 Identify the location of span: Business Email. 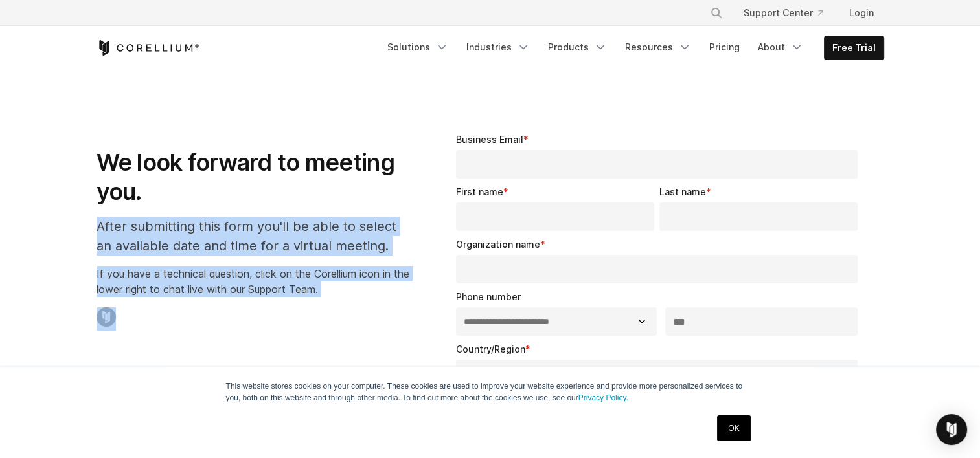
(490, 139).